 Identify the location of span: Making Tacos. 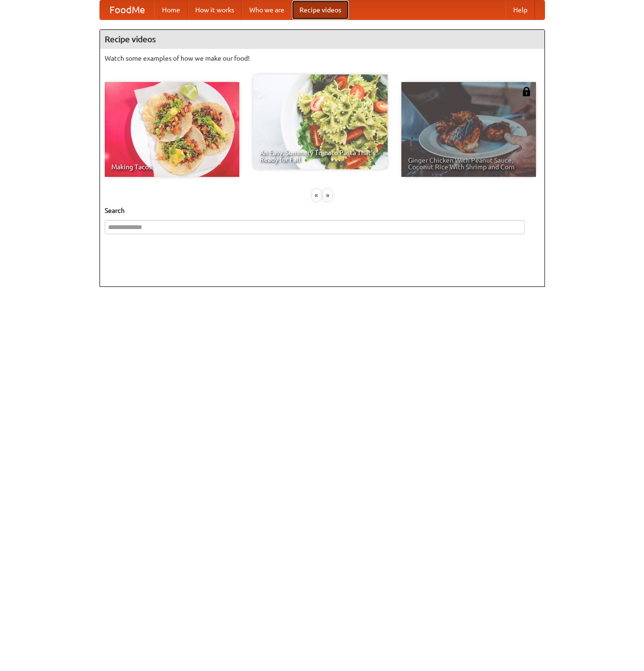
(172, 167).